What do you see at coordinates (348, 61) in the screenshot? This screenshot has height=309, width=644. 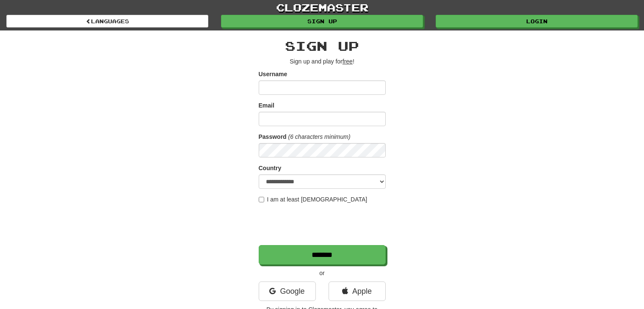 I see `u: free` at bounding box center [348, 61].